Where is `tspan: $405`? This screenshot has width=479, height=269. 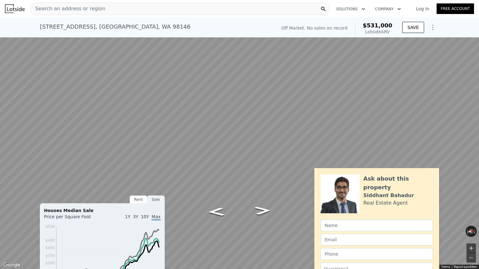
tspan: $405 is located at coordinates (50, 248).